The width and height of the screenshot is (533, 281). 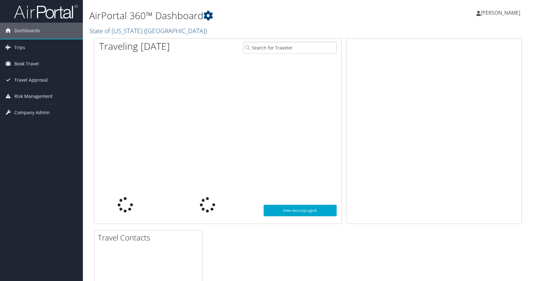 I want to click on img: airportal-logo.png, so click(x=46, y=11).